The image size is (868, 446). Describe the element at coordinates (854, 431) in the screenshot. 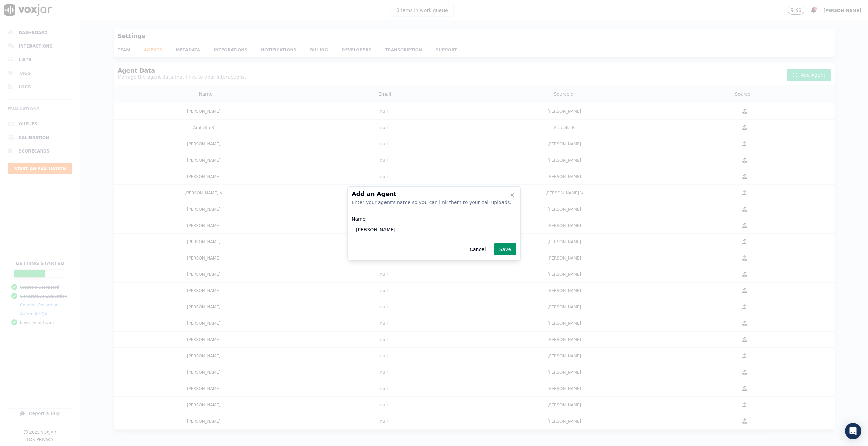

I see `div: Open Intercom Messenger` at that location.